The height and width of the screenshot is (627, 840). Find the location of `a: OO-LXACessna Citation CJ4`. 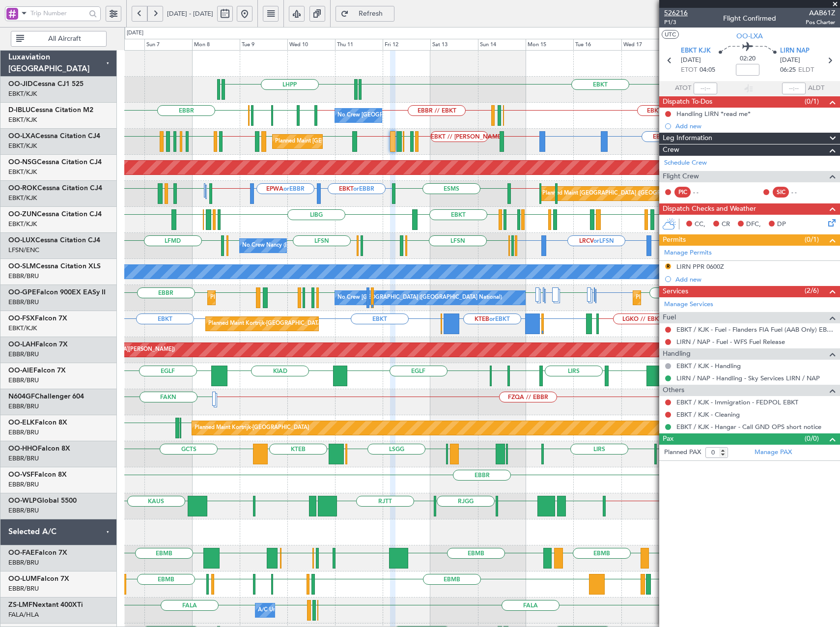

a: OO-LXACessna Citation CJ4 is located at coordinates (54, 136).